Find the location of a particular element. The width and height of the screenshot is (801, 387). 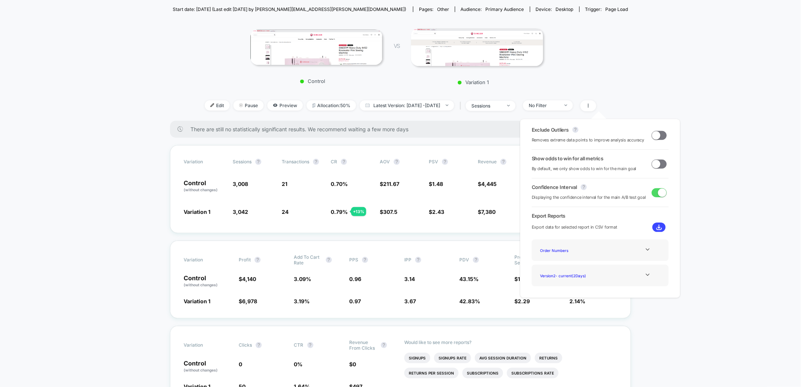

div: sessions is located at coordinates (486, 106).